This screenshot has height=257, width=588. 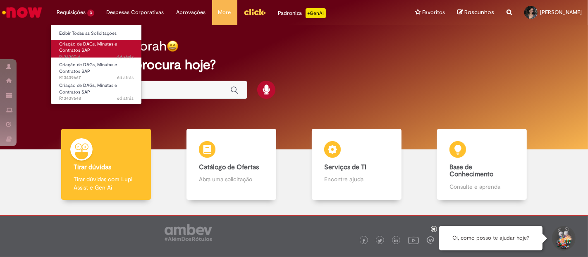 What do you see at coordinates (96, 33) in the screenshot?
I see `a: Exibir Todas as Solicitações` at bounding box center [96, 33].